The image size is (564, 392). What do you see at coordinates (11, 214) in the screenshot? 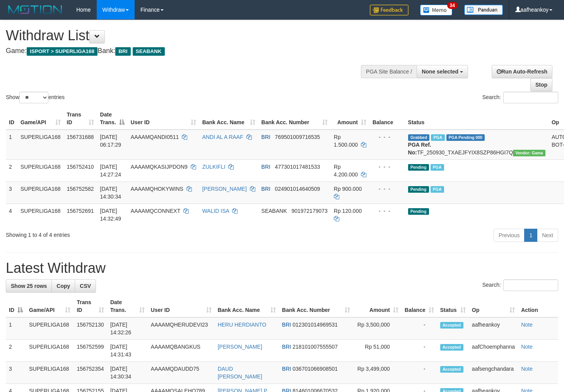
I see `td: 4` at bounding box center [11, 214].